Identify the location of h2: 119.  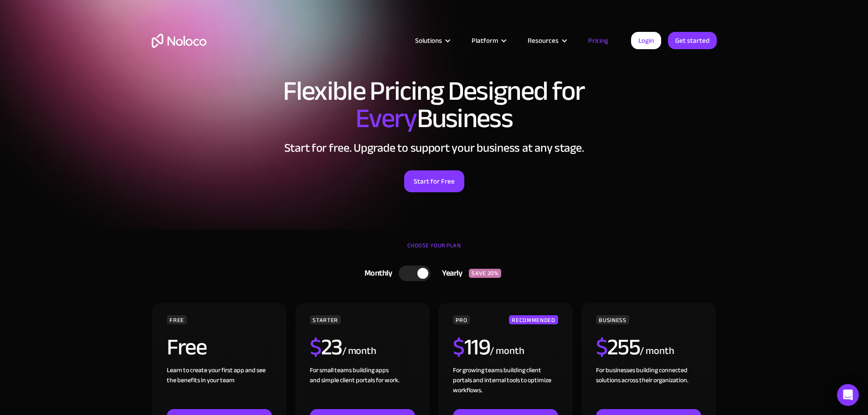
(471, 347).